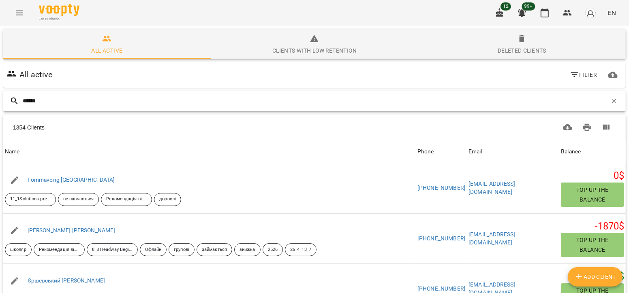  What do you see at coordinates (157, 128) in the screenshot?
I see `div: 1354 Clients` at bounding box center [157, 128].